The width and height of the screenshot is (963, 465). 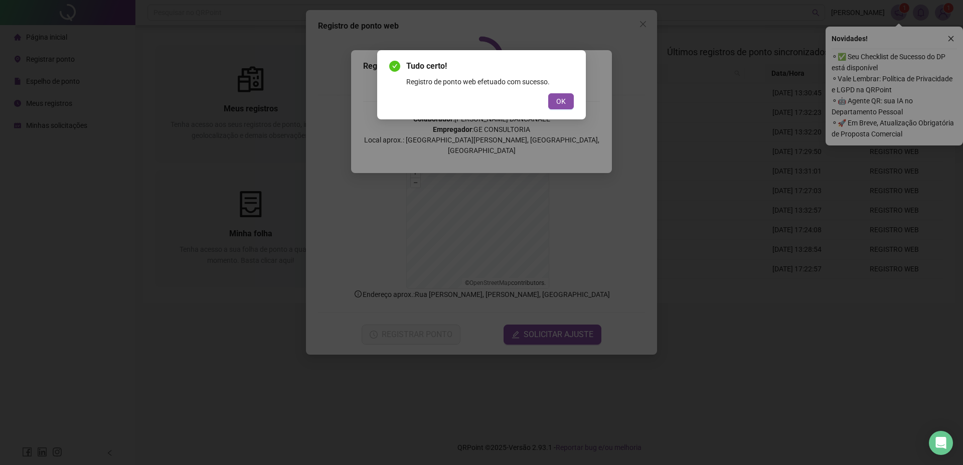 I want to click on span: Tudo certo!, so click(x=490, y=66).